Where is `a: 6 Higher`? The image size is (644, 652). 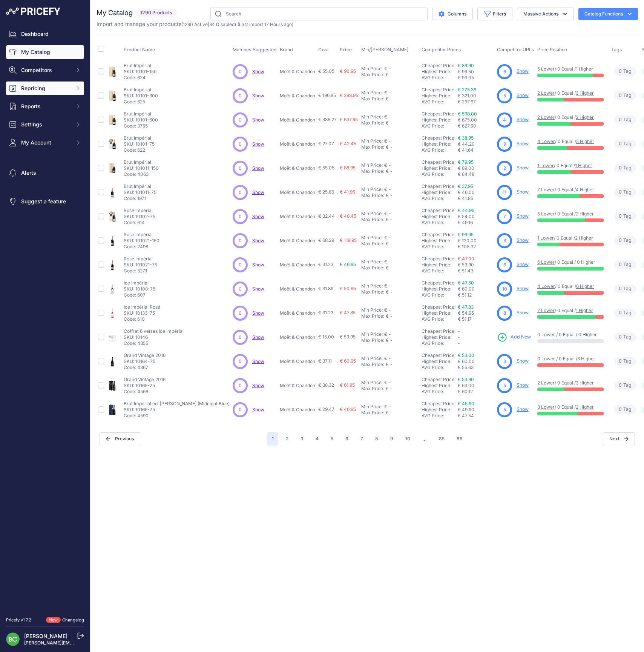
a: 6 Higher is located at coordinates (585, 286).